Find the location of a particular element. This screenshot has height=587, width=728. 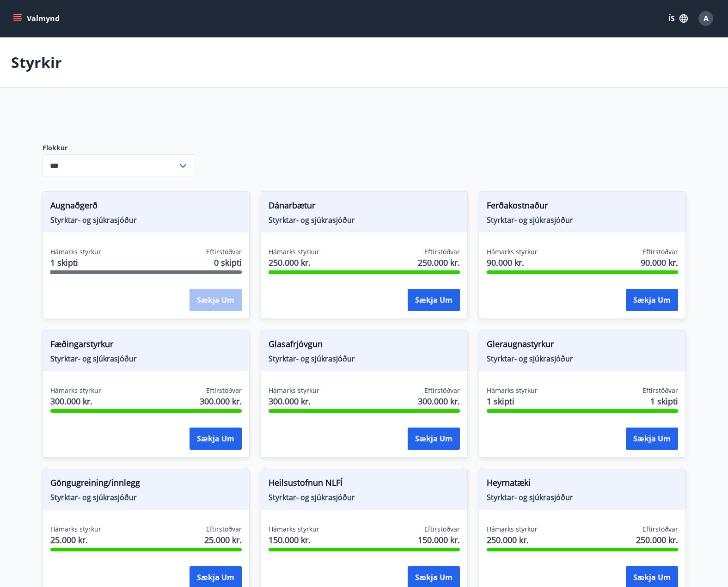

span: 0 skipti is located at coordinates (228, 262).